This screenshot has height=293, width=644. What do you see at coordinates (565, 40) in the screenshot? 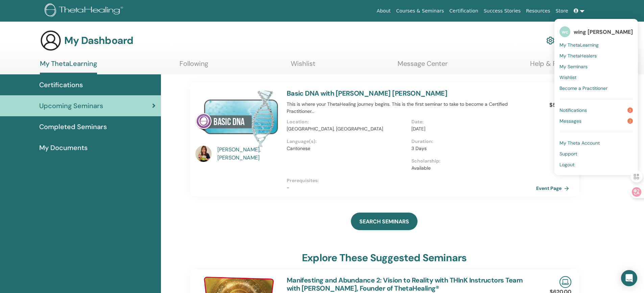
I see `a: My Account` at bounding box center [565, 40].